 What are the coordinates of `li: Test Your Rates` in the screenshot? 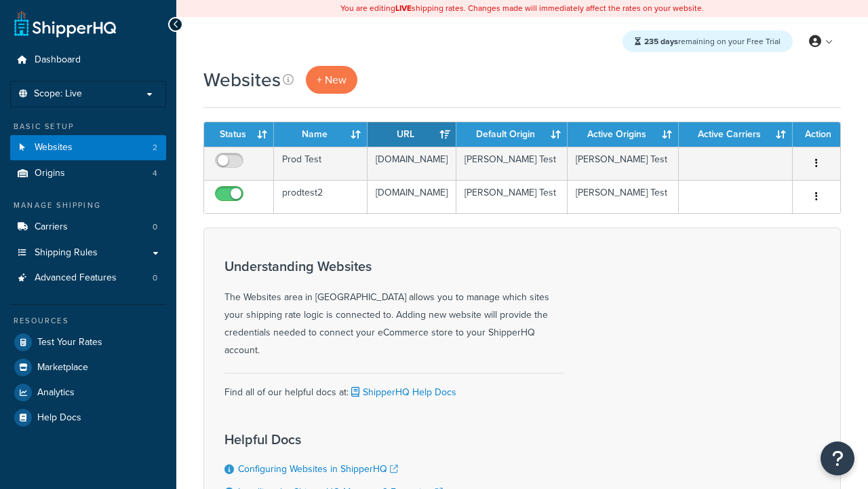 It's located at (88, 342).